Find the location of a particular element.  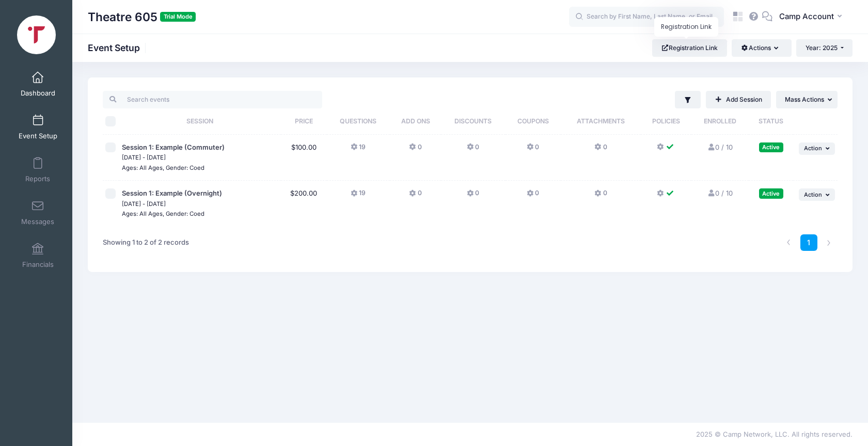

a: Event Setup is located at coordinates (38, 127).